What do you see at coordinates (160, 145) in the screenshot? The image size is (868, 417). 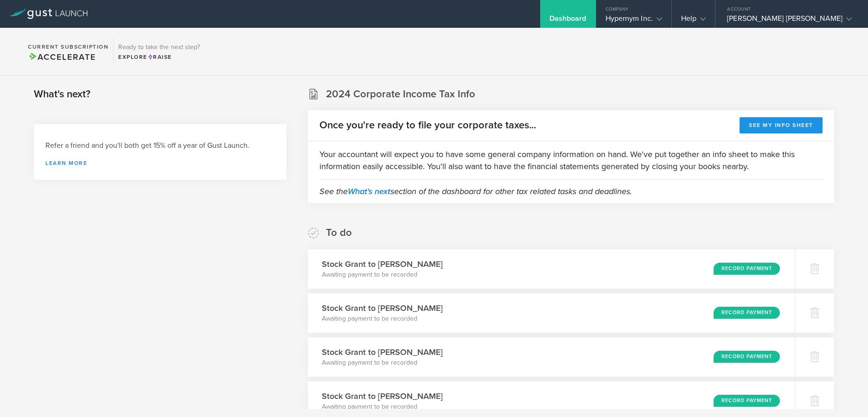 I see `h3: Refer a friend and you'll both get 15% off a year of Gust Launch.` at bounding box center [160, 145].